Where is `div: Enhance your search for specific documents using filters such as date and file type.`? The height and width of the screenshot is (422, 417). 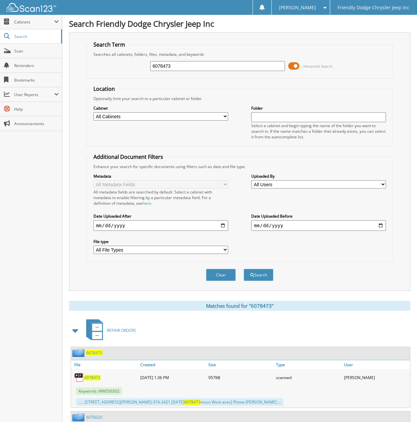 div: Enhance your search for specific documents using filters such as date and file type. is located at coordinates (239, 166).